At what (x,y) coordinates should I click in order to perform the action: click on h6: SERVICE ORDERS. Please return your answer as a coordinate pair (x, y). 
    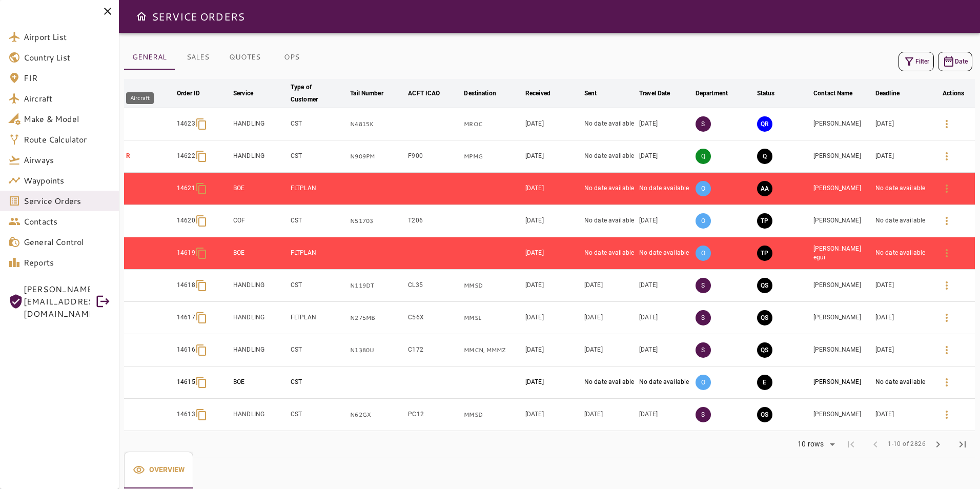
    Looking at the image, I should click on (198, 16).